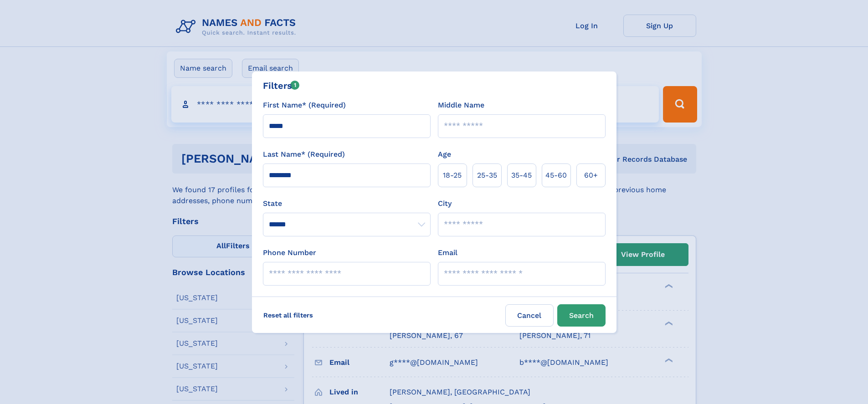 This screenshot has height=404, width=868. Describe the element at coordinates (304, 154) in the screenshot. I see `label: Last Name* (Required)` at that location.